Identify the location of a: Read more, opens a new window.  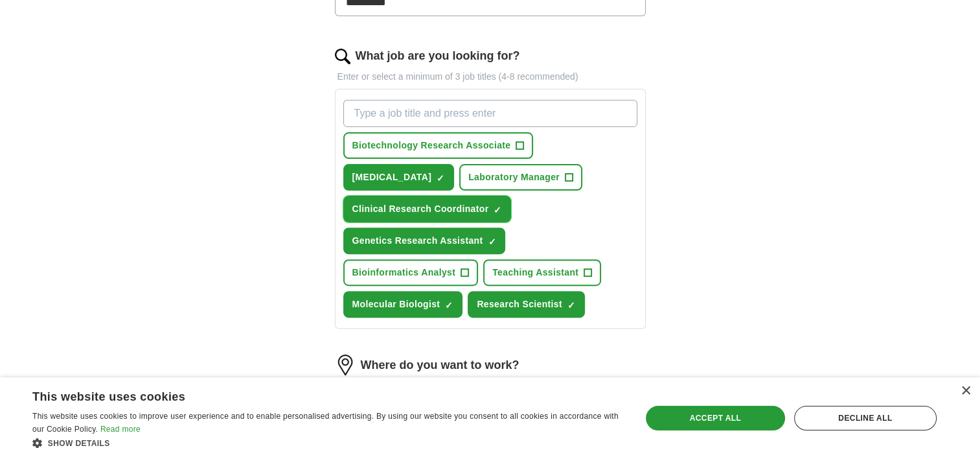
(120, 429).